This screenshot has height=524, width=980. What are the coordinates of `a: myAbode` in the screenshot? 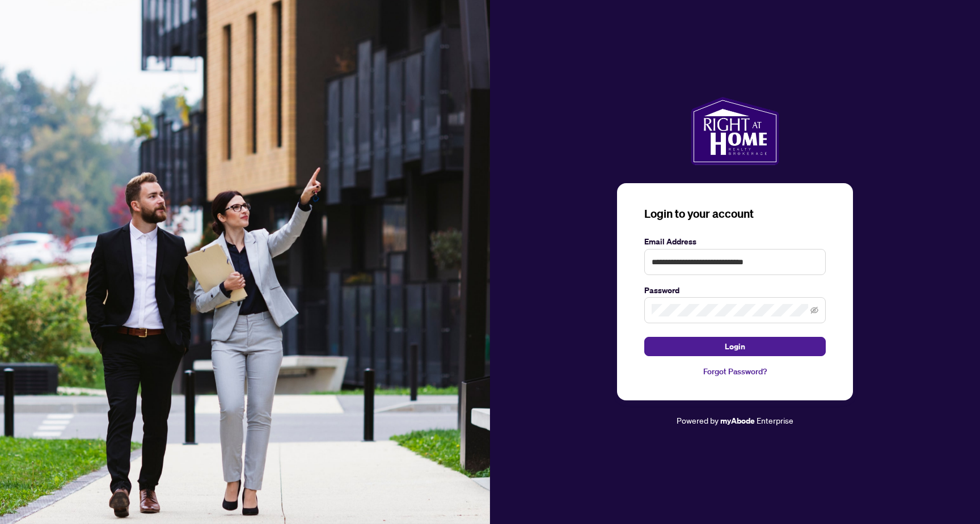 It's located at (738, 421).